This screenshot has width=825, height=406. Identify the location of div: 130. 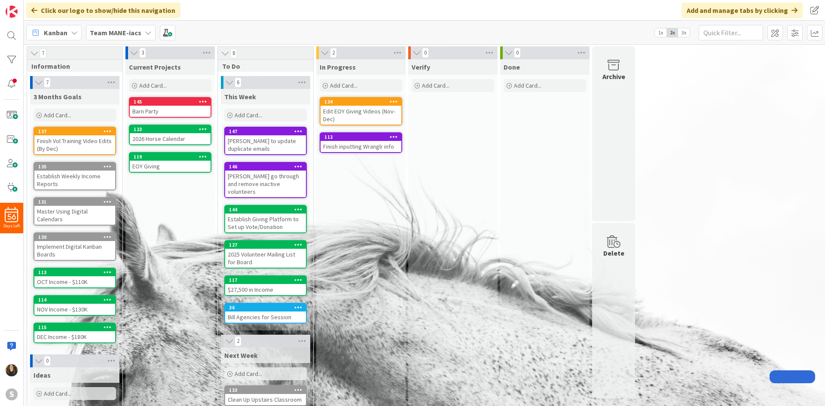
(76, 237).